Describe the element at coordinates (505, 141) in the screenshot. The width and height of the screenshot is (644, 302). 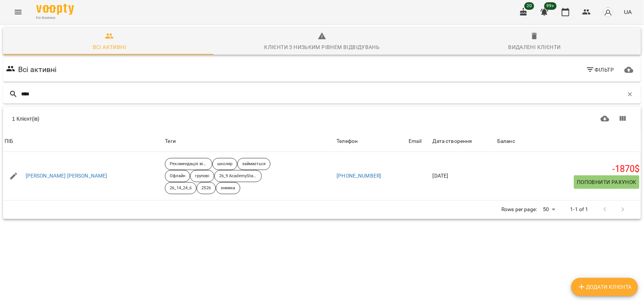
I see `div: Баланс` at that location.